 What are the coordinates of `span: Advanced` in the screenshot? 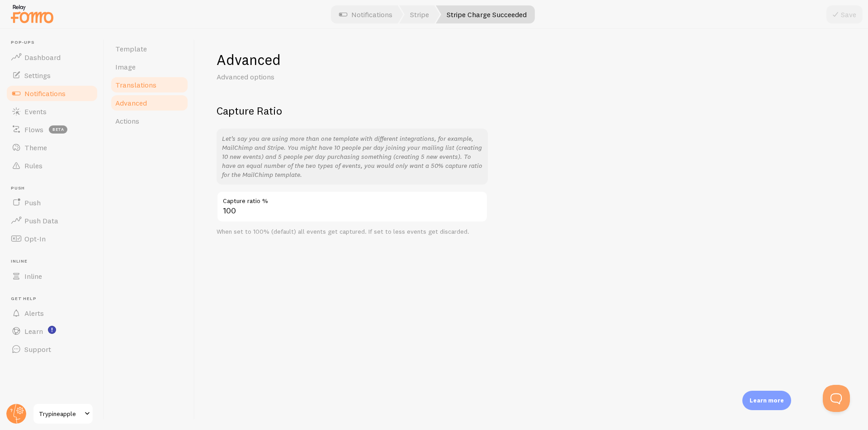 It's located at (131, 103).